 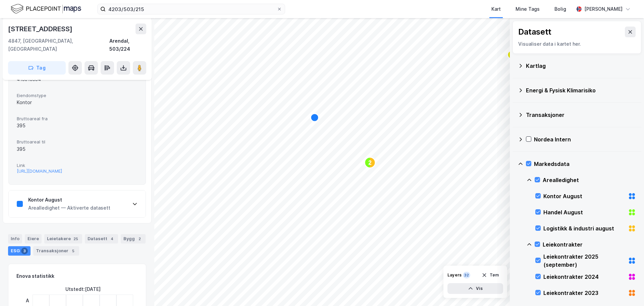 What do you see at coordinates (370, 162) in the screenshot?
I see `text: 2` at bounding box center [370, 162].